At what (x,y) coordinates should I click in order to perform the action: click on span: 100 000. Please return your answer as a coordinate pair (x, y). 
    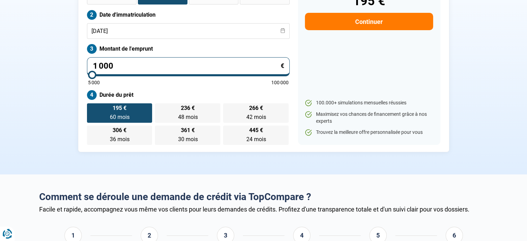
    Looking at the image, I should click on (280, 82).